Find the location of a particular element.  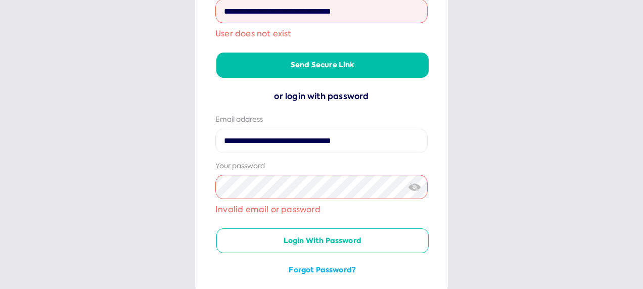

span: Invalid email or password is located at coordinates (321, 210).